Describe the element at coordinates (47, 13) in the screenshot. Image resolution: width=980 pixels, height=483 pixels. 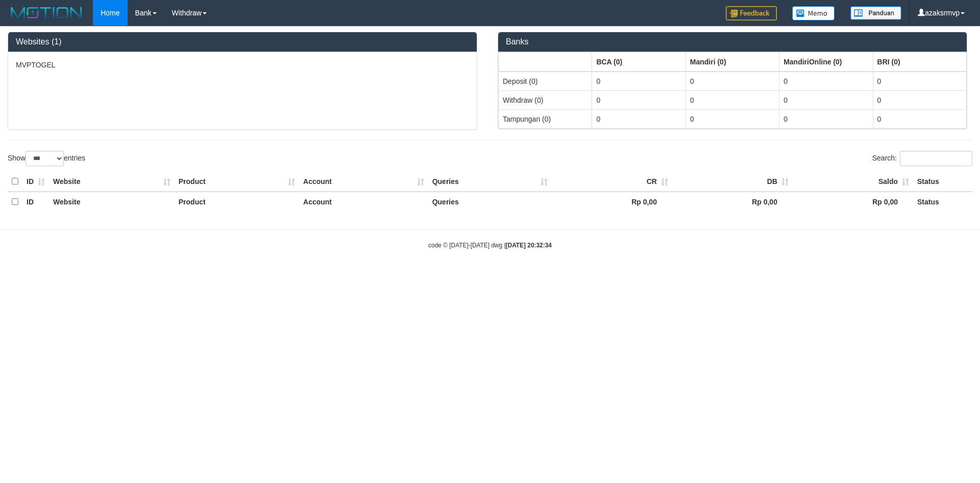
I see `img: MOTION_logo.png` at that location.